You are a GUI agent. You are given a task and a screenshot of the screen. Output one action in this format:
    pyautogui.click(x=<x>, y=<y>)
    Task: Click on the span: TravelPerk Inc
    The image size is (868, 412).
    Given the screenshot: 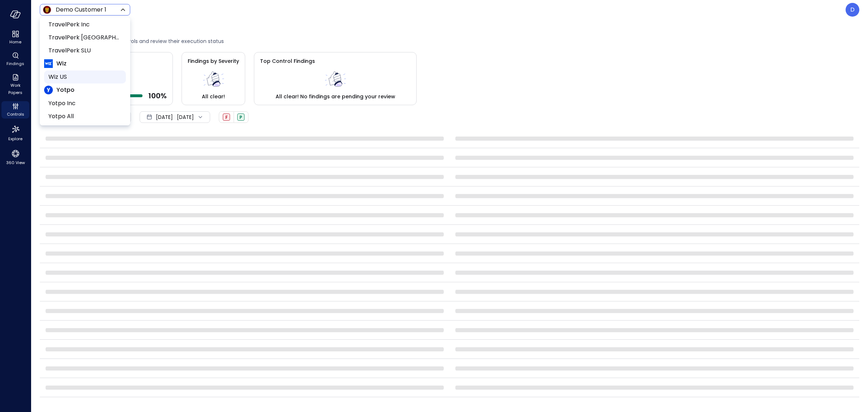 What is the action you would take?
    pyautogui.click(x=84, y=25)
    